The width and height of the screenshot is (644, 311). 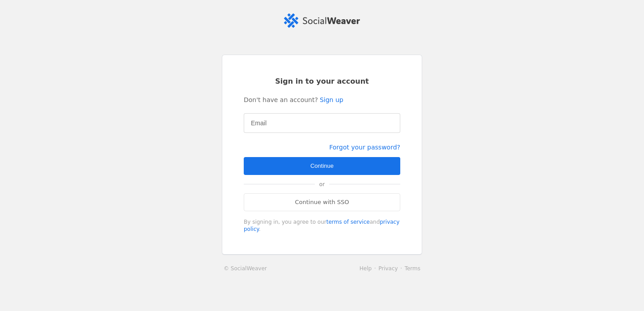 What do you see at coordinates (281, 99) in the screenshot?
I see `span: Don't have an account?` at bounding box center [281, 99].